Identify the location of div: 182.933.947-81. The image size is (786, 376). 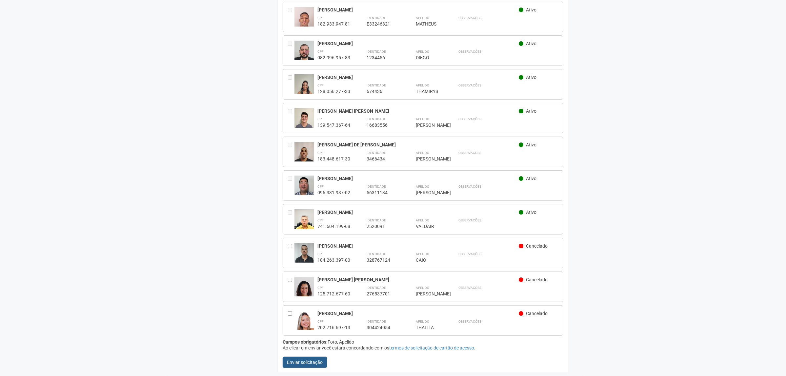
(334, 24).